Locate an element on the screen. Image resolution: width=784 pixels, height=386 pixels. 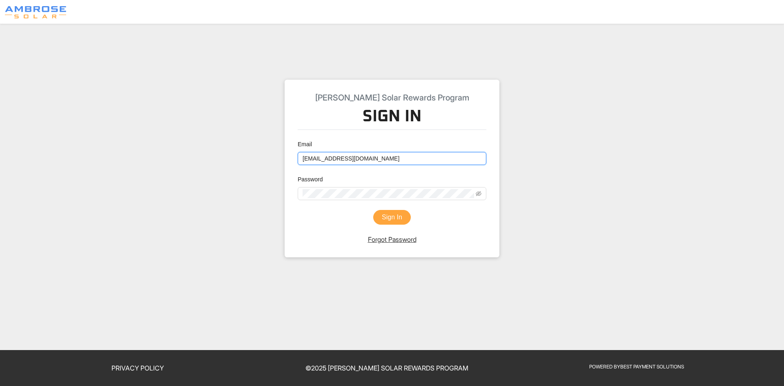
span: eye-invisible is located at coordinates (479, 194).